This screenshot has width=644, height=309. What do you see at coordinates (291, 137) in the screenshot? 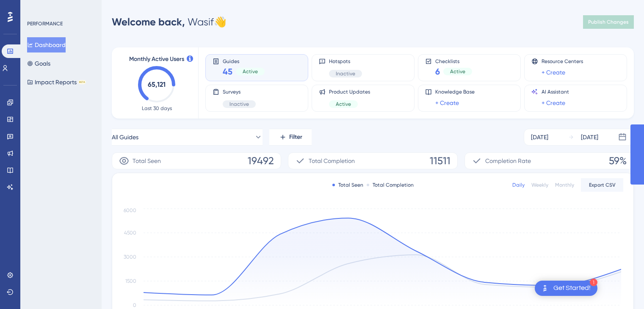
I see `button: Filter` at bounding box center [291, 137].